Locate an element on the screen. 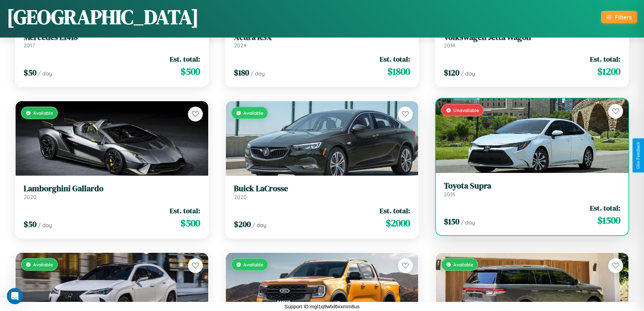 This screenshot has width=644, height=311. h3: Buick LaCrosse is located at coordinates (322, 188).